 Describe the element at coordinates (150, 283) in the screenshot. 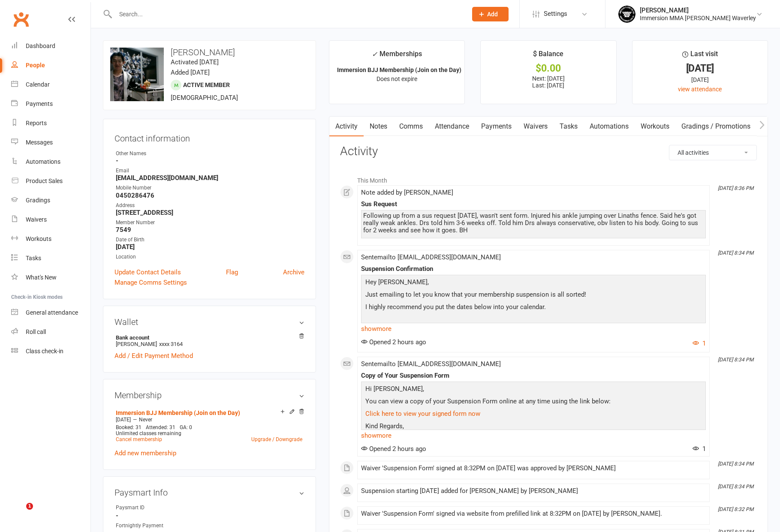

I see `a: Manage Comms Settings` at that location.